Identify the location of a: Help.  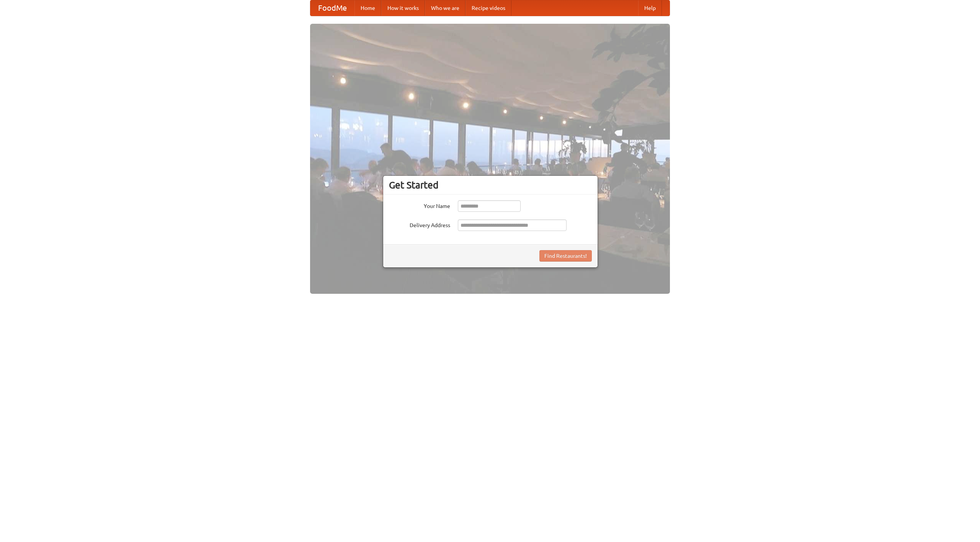
(650, 8).